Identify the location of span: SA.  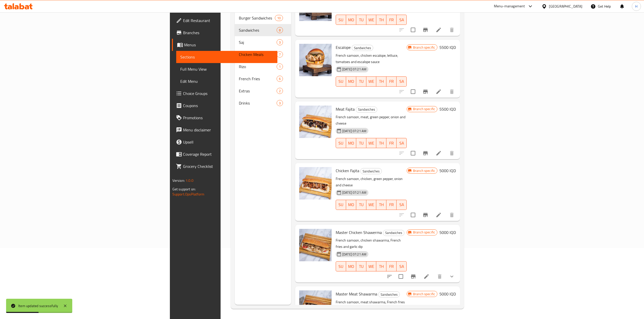
(401, 205).